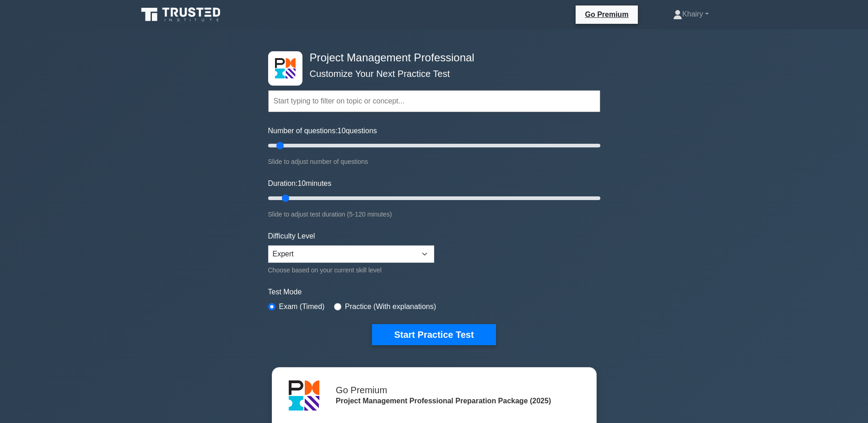  Describe the element at coordinates (323, 131) in the screenshot. I see `label: Number of questions: questions` at that location.